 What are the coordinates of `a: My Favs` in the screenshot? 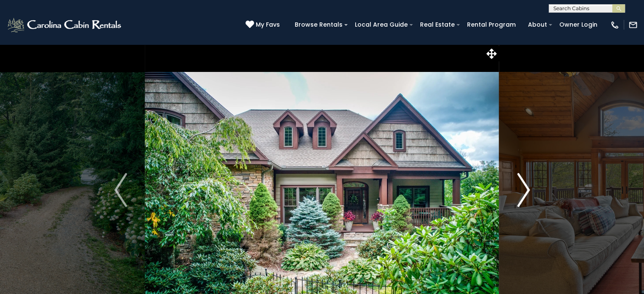 It's located at (264, 25).